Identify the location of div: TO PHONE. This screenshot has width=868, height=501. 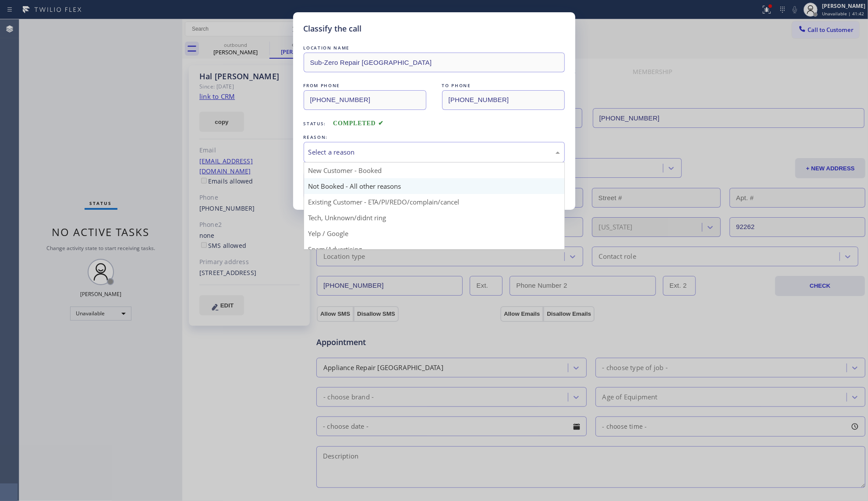
(503, 86).